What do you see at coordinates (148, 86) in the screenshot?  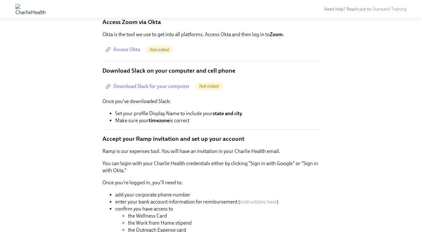 I see `span: Download Slack for your computer` at bounding box center [148, 86].